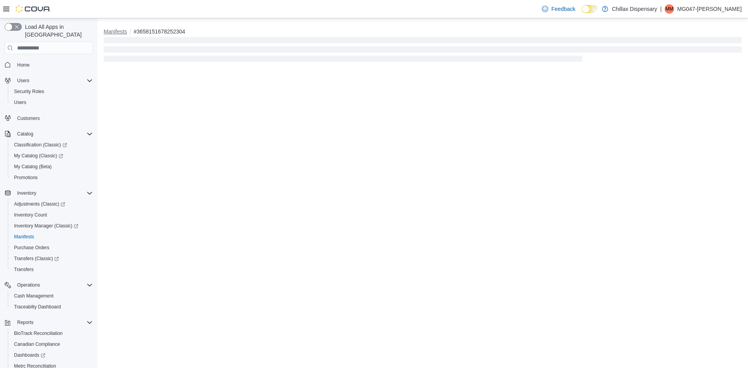 The width and height of the screenshot is (748, 368). What do you see at coordinates (589, 9) in the screenshot?
I see `input: Dark Mode` at bounding box center [589, 9].